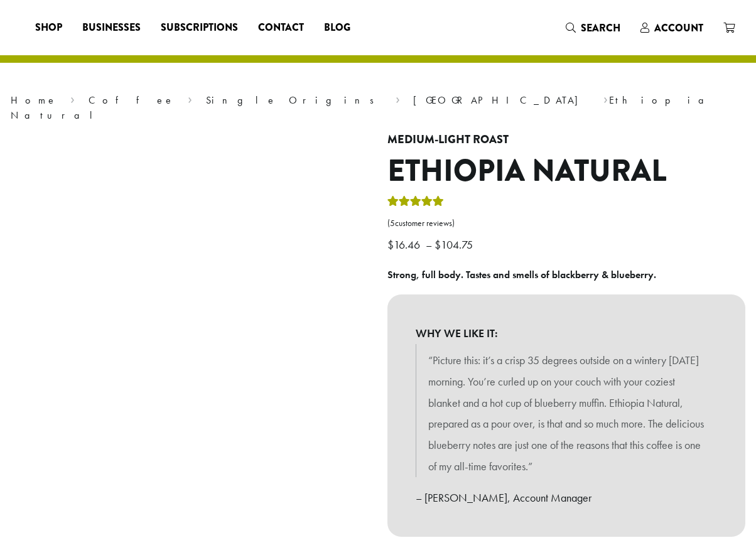 This screenshot has width=756, height=555. What do you see at coordinates (294, 100) in the screenshot?
I see `a: Single Origins` at bounding box center [294, 100].